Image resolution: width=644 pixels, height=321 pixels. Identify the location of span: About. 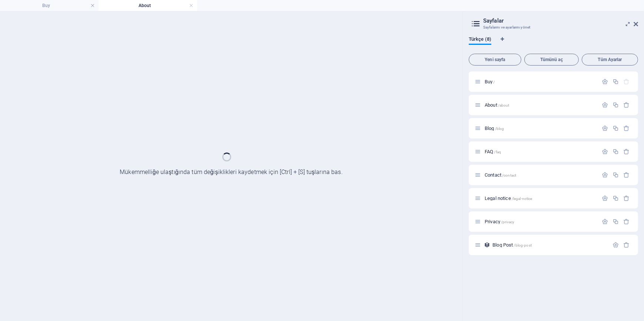
(497, 105).